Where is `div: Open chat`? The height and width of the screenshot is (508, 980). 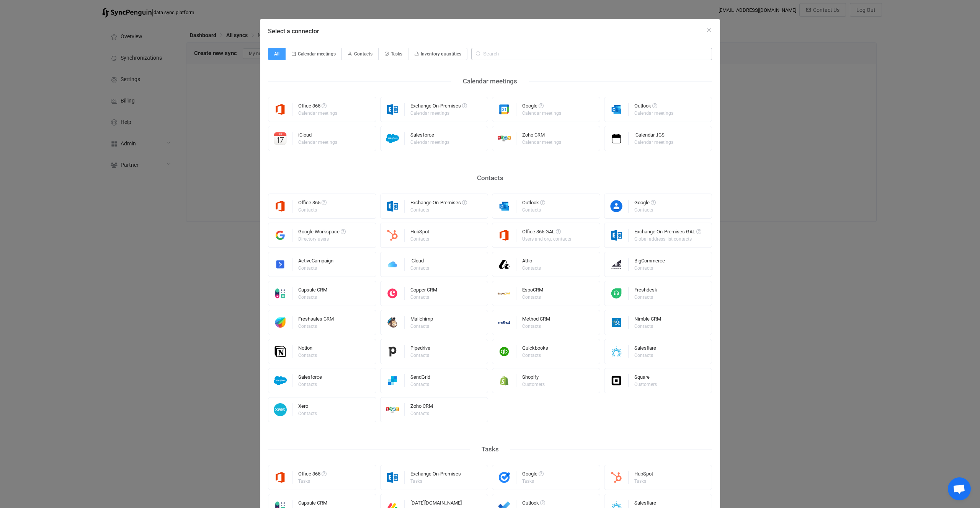 div: Open chat is located at coordinates (959, 489).